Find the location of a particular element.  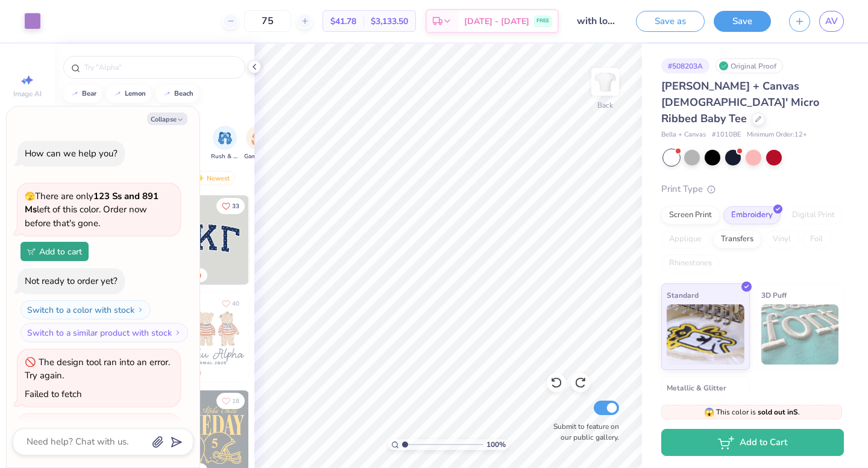

div: lemon is located at coordinates (135, 93).